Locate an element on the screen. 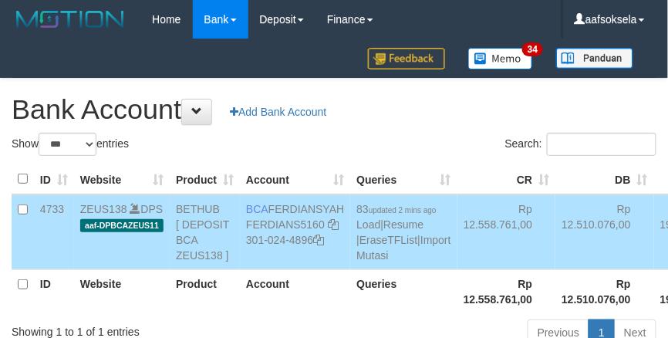  th: Queries is located at coordinates (404, 291).